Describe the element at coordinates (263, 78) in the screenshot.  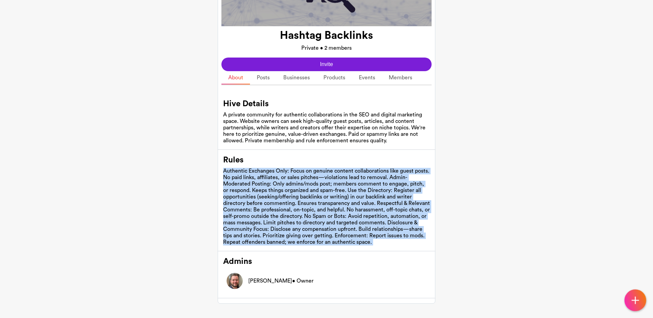
I see `a: Posts` at that location.